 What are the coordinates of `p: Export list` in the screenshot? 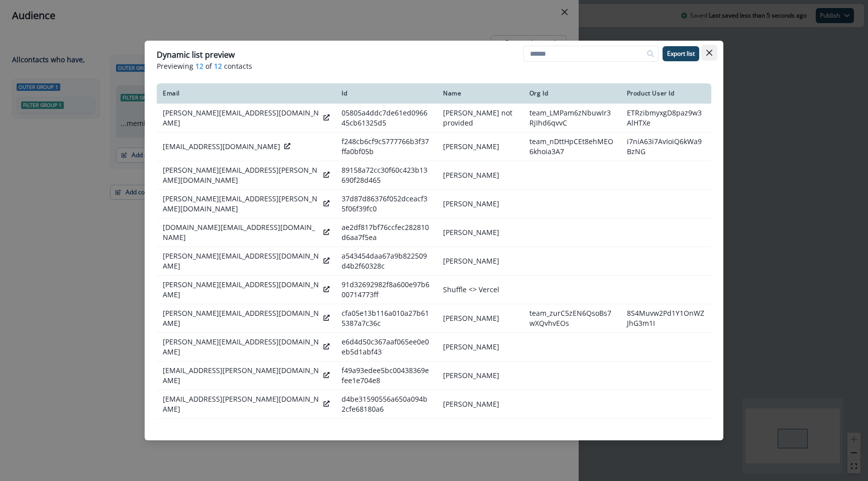 It's located at (680, 54).